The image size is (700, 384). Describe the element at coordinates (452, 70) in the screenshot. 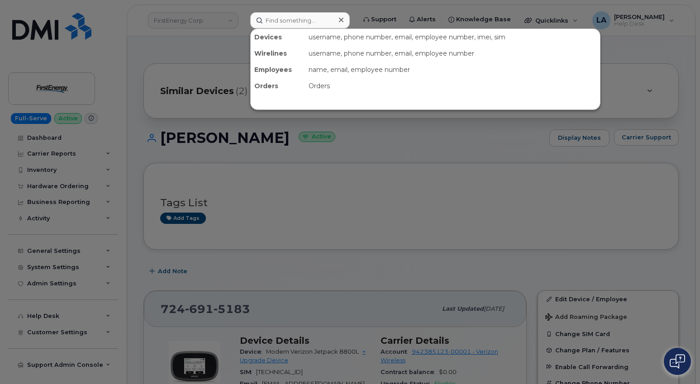

I see `div: name, email, employee number` at that location.